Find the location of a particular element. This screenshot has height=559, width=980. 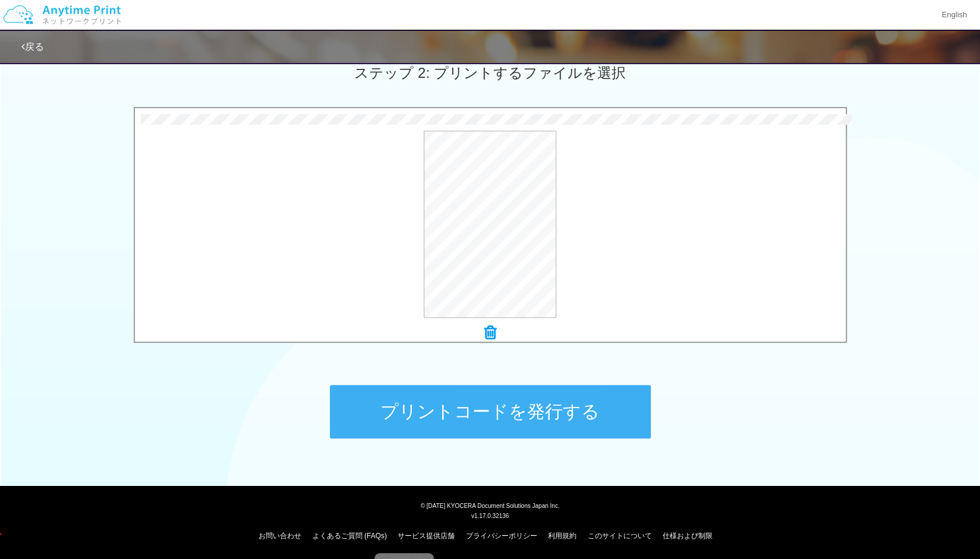

a: サービス提供店舗 is located at coordinates (426, 535).